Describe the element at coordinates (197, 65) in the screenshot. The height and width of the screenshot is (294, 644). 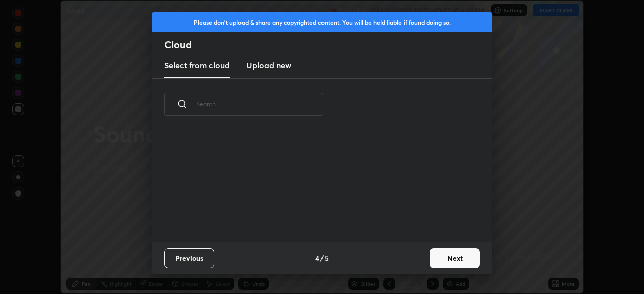
I see `h3: Select from cloud` at that location.